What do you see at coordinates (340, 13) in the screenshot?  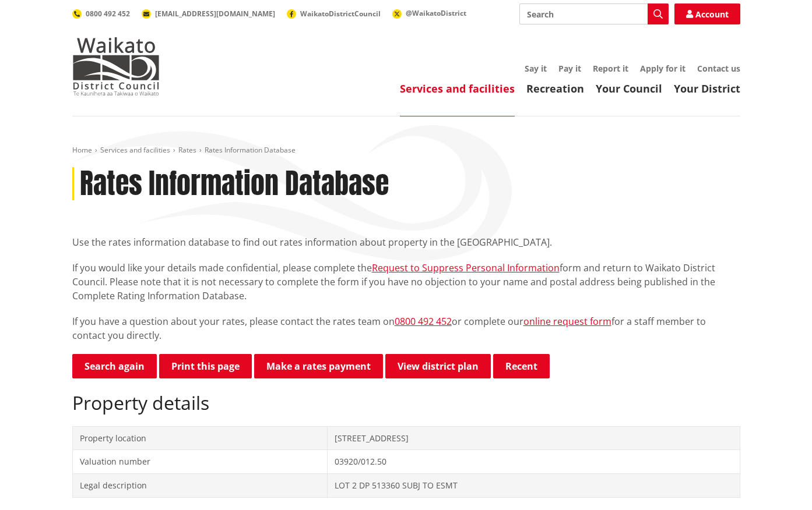 I see `span: WaikatoDistrictCouncil` at bounding box center [340, 13].